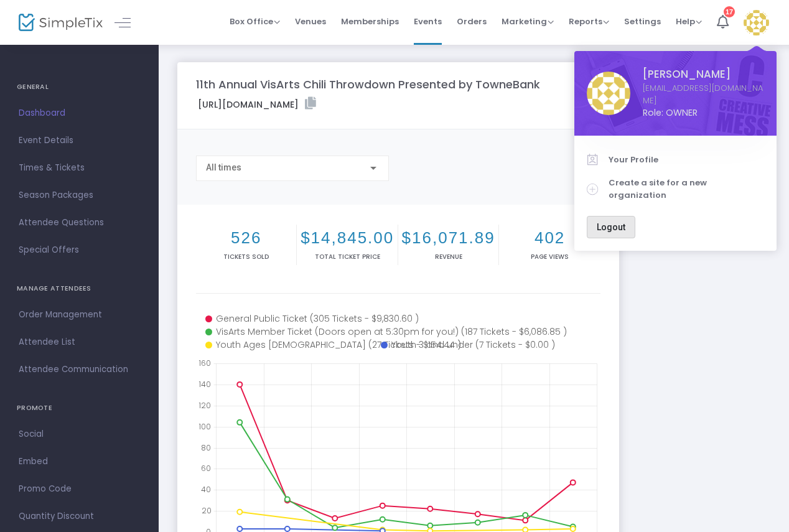  Describe the element at coordinates (310, 21) in the screenshot. I see `span: Venues` at that location.